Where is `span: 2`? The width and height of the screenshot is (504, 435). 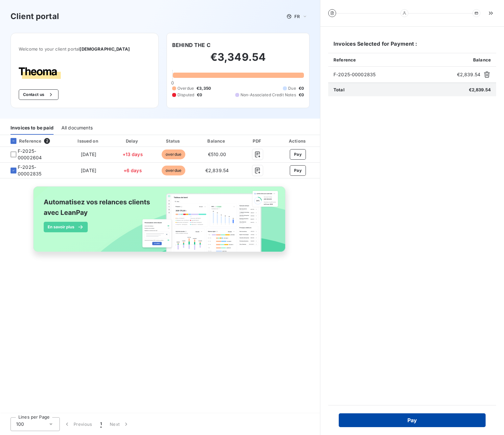
span: 2 is located at coordinates (47, 141).